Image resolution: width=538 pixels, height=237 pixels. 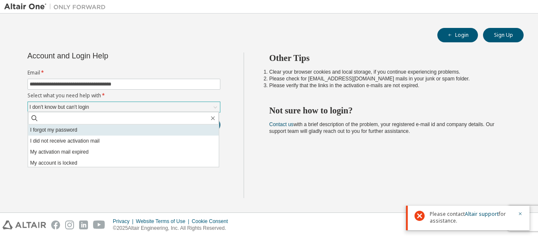 What do you see at coordinates (124, 73) in the screenshot?
I see `label: Email` at bounding box center [124, 73].